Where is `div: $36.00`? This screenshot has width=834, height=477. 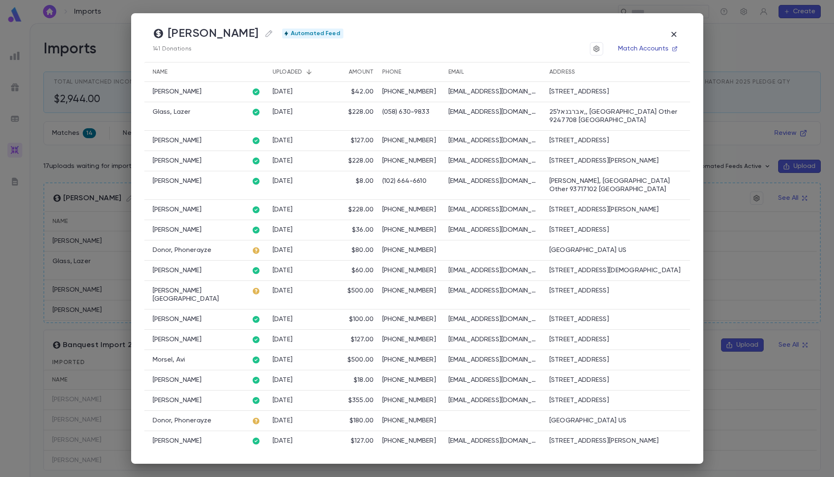
div: $36.00 is located at coordinates (363, 230).